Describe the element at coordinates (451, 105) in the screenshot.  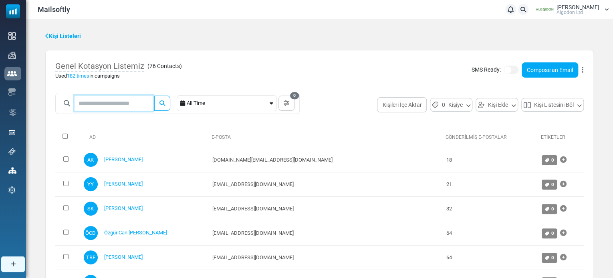
I see `button: 0Kişiye` at that location.